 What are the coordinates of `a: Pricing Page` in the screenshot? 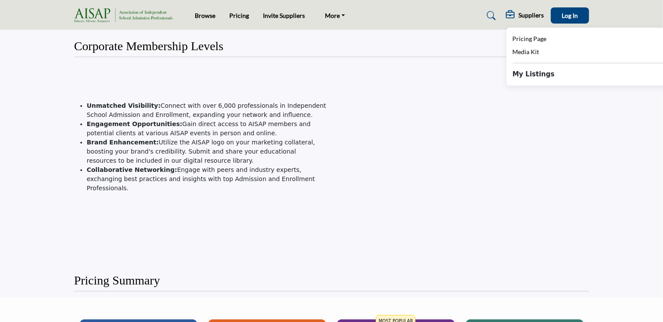 It's located at (529, 39).